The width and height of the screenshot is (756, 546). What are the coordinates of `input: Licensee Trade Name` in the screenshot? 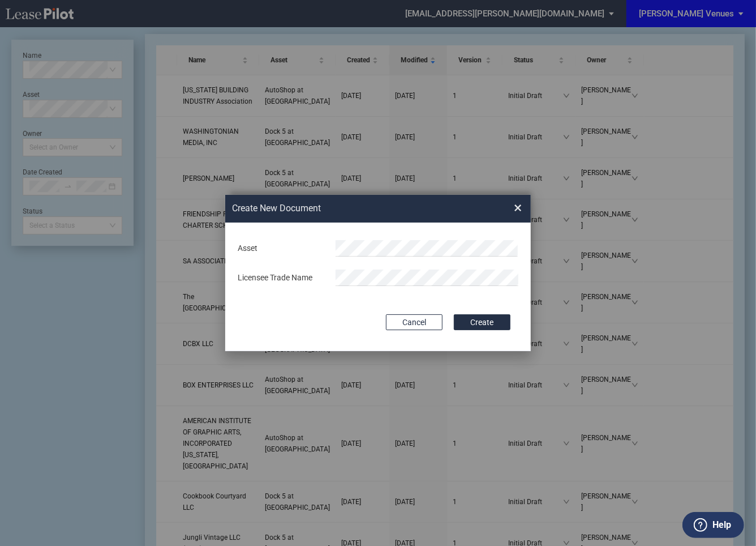 It's located at (427, 278).